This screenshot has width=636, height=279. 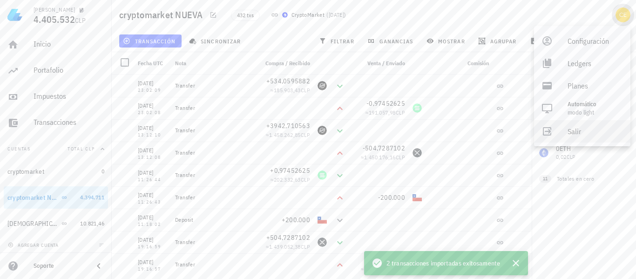 I want to click on span: 4.394.711, so click(x=92, y=197).